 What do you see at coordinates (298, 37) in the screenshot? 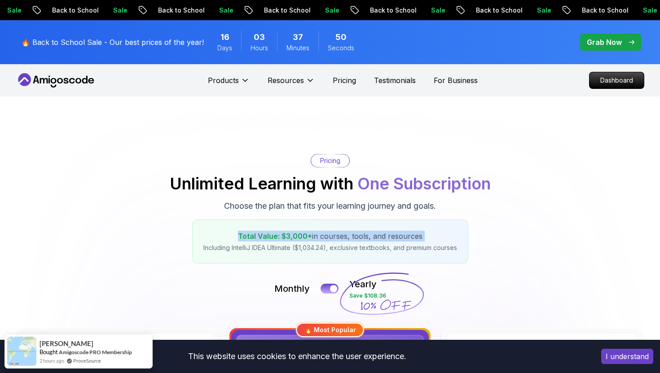
I see `span: 37 Minutes` at bounding box center [298, 37].